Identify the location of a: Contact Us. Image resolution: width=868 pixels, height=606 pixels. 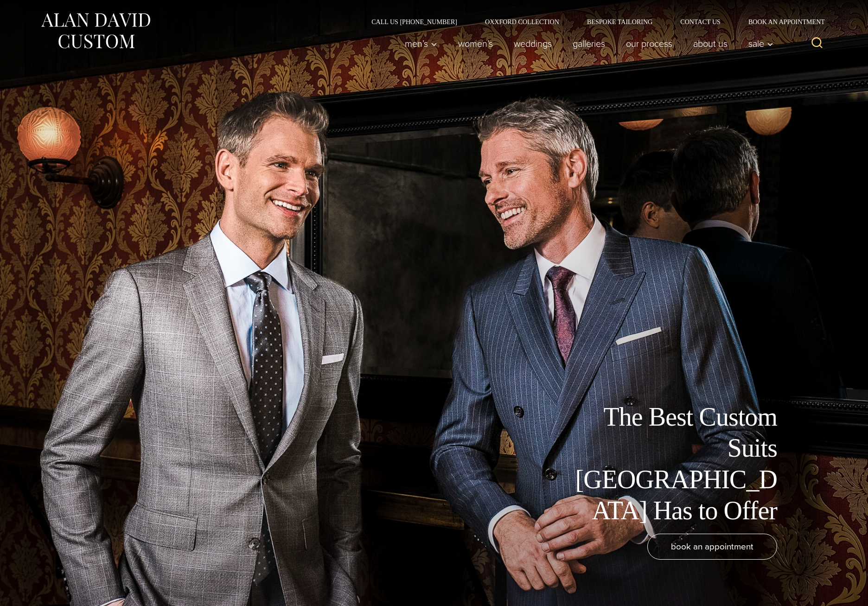
(700, 22).